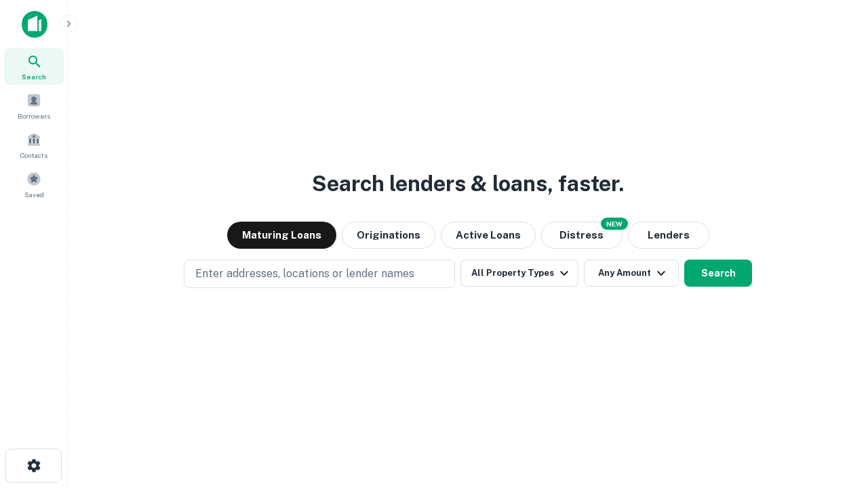 This screenshot has width=868, height=488. Describe the element at coordinates (632, 274) in the screenshot. I see `button: Any Amount` at that location.